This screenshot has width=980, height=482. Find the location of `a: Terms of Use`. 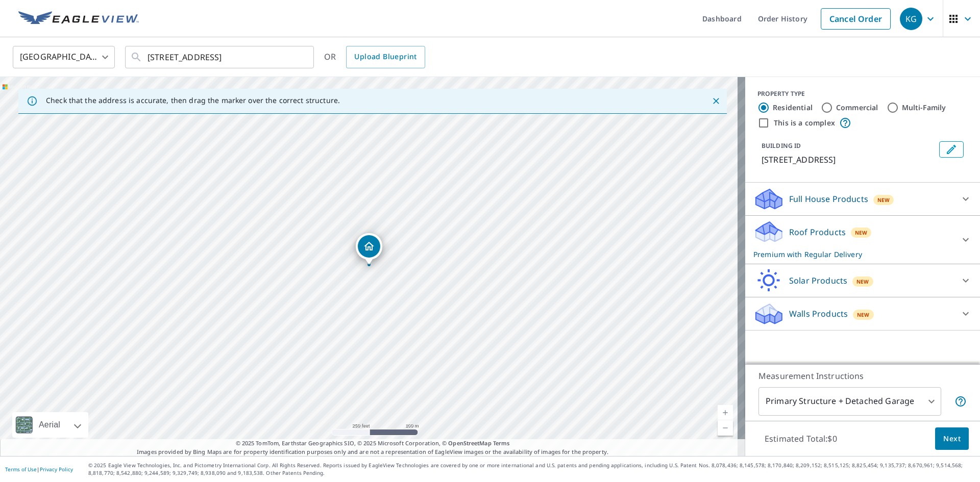

a: Terms of Use is located at coordinates (21, 470).